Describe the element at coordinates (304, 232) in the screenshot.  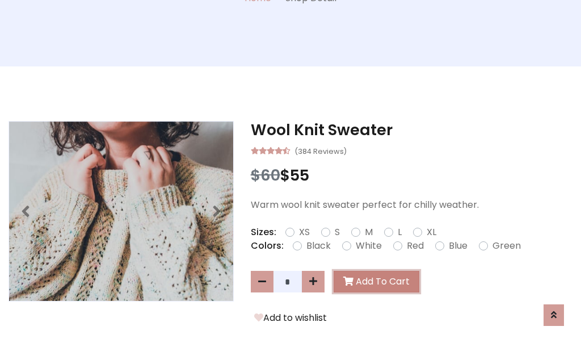
I see `label: XS` at that location.